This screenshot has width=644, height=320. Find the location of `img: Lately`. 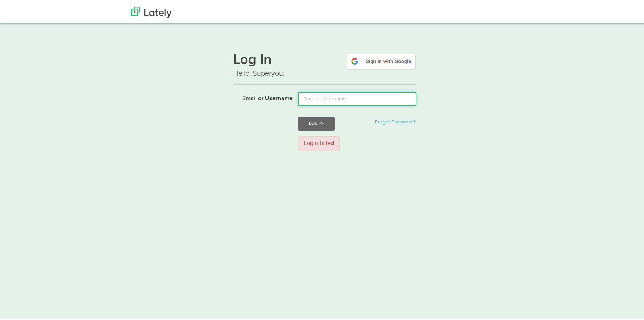

img: Lately is located at coordinates (151, 11).